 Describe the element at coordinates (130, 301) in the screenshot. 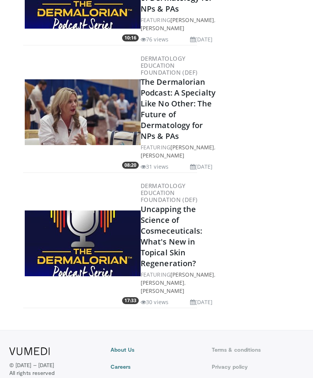

I see `span: 17:33` at that location.